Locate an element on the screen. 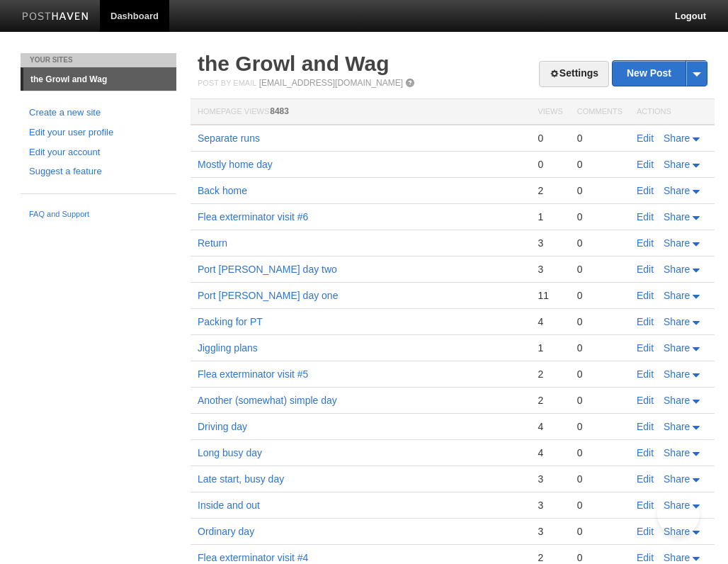  a: Back home is located at coordinates (222, 190).